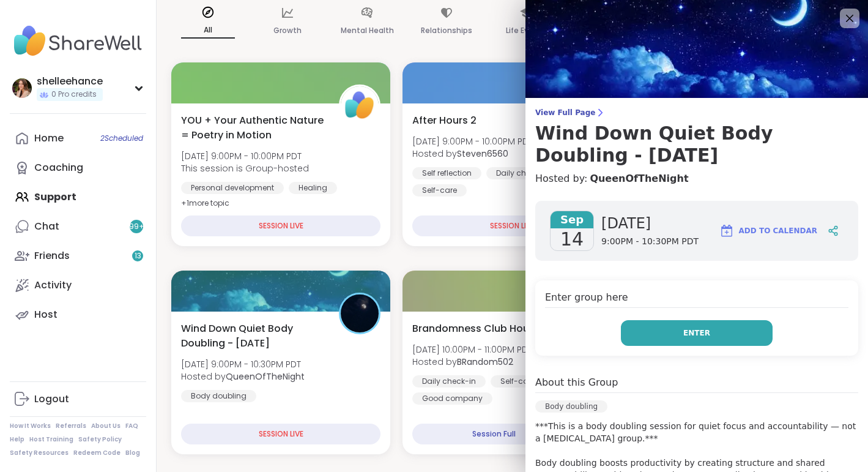  What do you see at coordinates (697, 179) in the screenshot?
I see `h4: Hosted by:` at bounding box center [697, 179].